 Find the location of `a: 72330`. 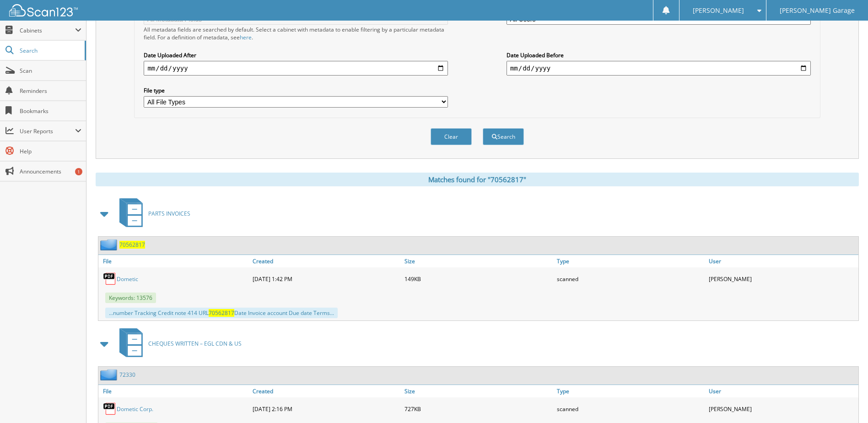

a: 72330 is located at coordinates (127, 374).